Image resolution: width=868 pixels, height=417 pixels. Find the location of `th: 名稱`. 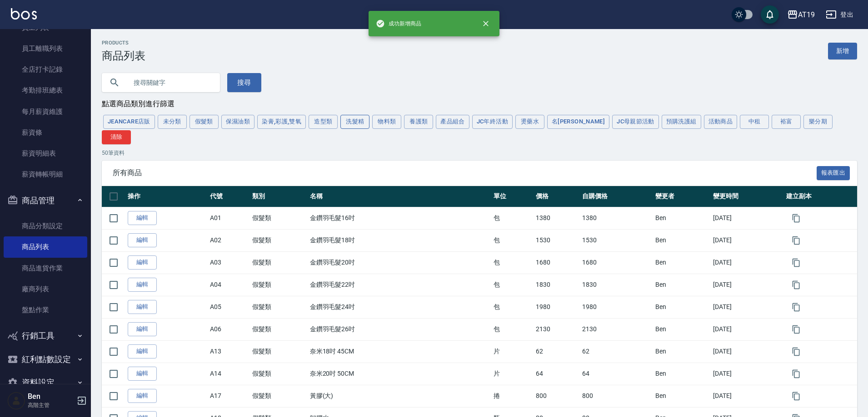

th: 名稱 is located at coordinates (399, 196).